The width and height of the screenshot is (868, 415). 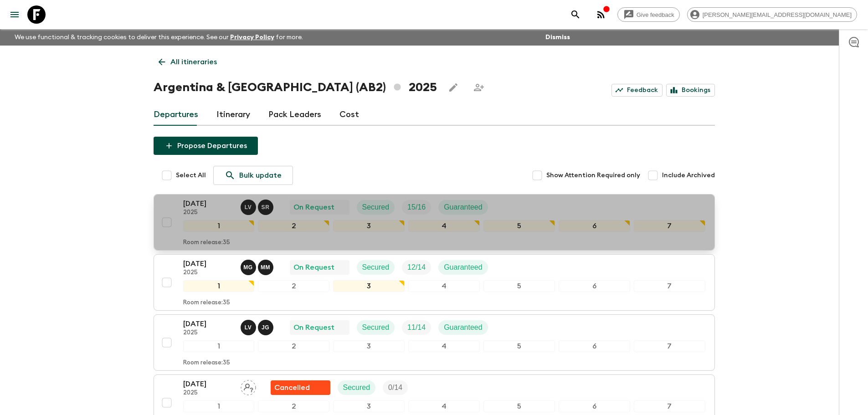 What do you see at coordinates (349, 114) in the screenshot?
I see `a: Cost` at bounding box center [349, 114].